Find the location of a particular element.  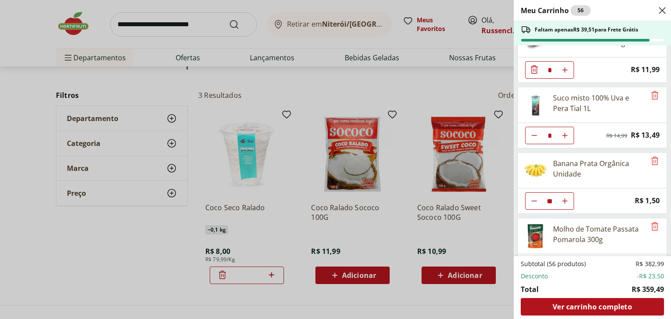

img: Suco misto 100% Uva e Pera Tial 1L is located at coordinates (536, 105).